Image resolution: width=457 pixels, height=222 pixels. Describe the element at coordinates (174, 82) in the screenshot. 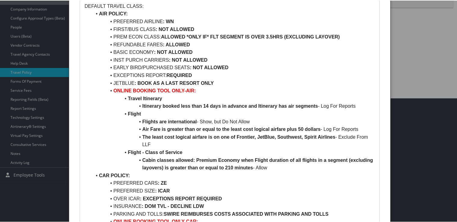

I see `strong: : BOOK AS A LAST RESORT ONLY` at that location.